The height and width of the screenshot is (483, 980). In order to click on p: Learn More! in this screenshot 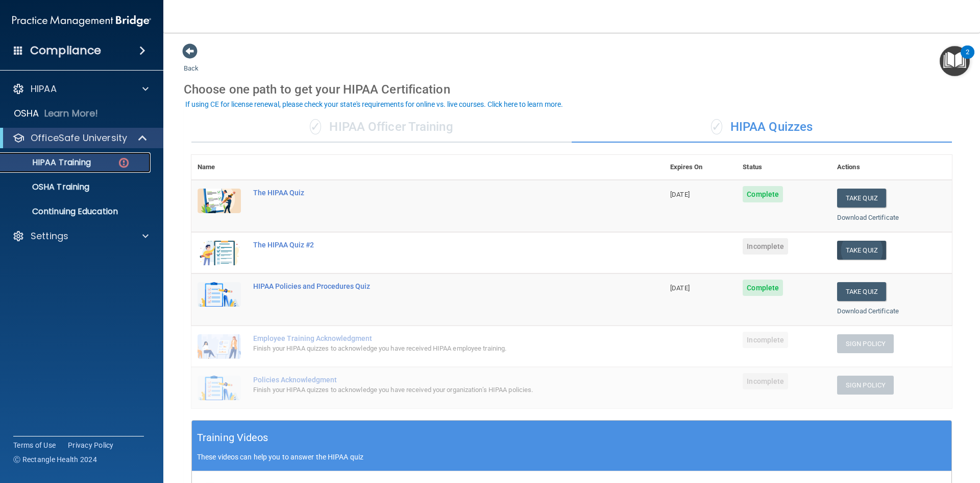, I will do `click(71, 113)`.